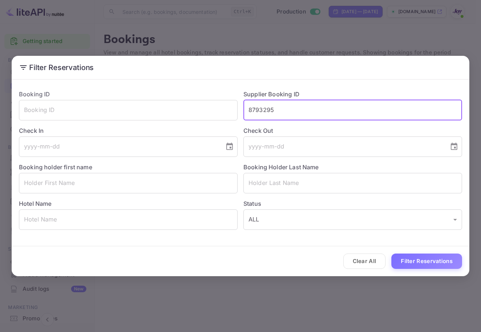 This screenshot has height=332, width=481. What do you see at coordinates (35, 94) in the screenshot?
I see `label: Booking ID` at bounding box center [35, 94].